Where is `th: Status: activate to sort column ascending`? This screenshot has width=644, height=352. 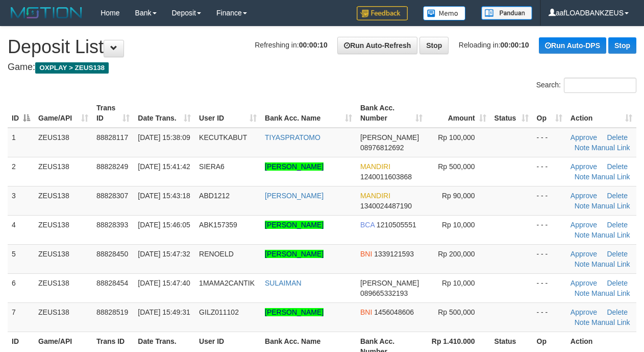 th: Status: activate to sort column ascending is located at coordinates (511, 113).